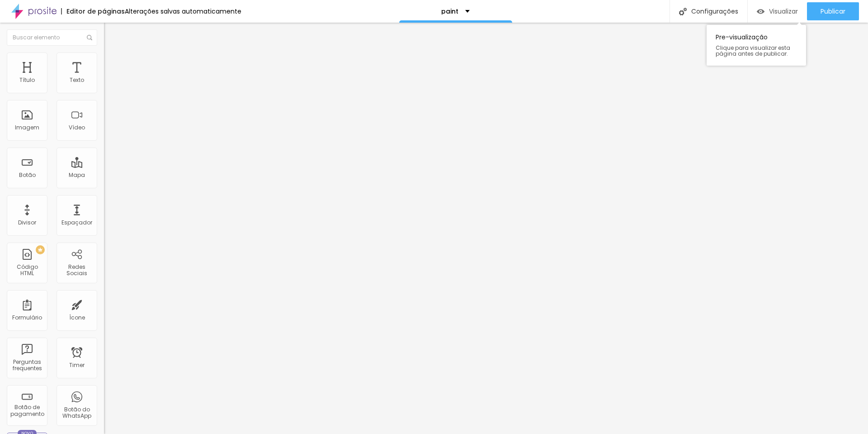 The image size is (868, 434). I want to click on div: Redes Sociais, so click(76, 270).